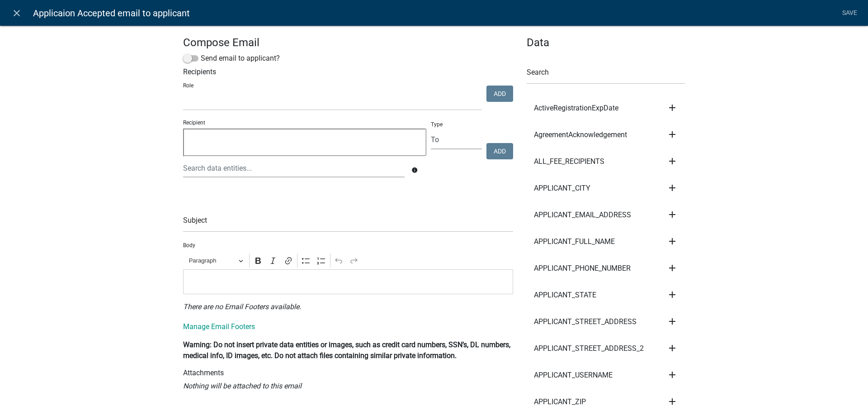 The image size is (868, 416). Describe the element at coordinates (17, 13) in the screenshot. I see `i: close` at that location.